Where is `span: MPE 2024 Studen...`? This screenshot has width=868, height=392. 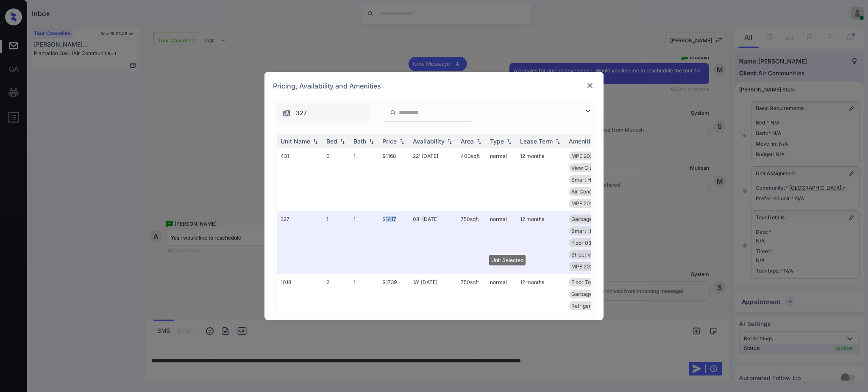 span: MPE 2024 Studen... is located at coordinates (594, 156).